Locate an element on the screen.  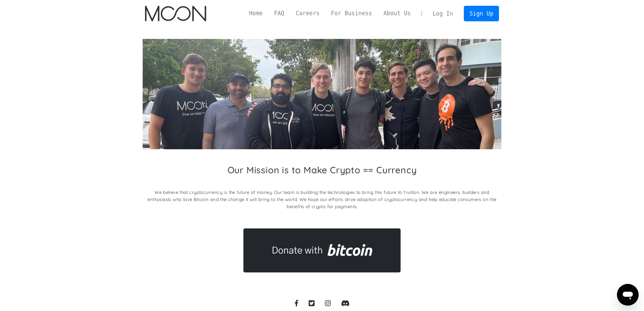
a: Sign Up is located at coordinates (482, 13).